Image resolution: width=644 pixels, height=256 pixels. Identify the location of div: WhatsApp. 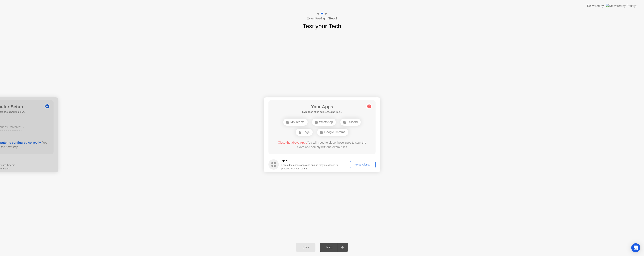
(324, 122).